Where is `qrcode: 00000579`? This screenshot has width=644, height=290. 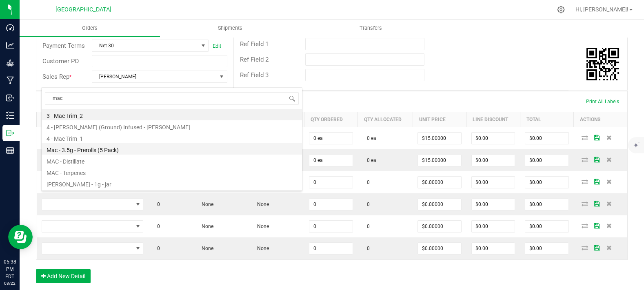
qrcode: 00000579 is located at coordinates (603, 64).